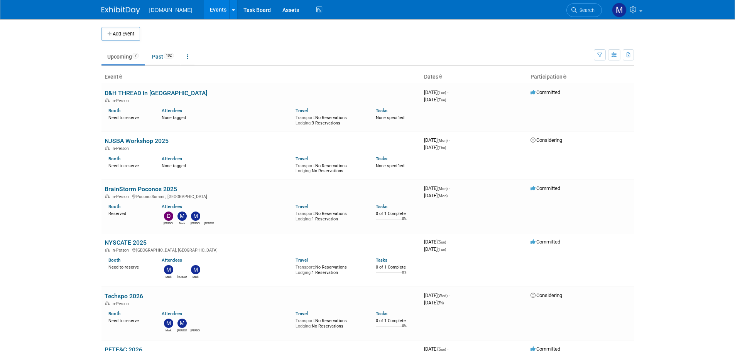 The image size is (735, 351). What do you see at coordinates (580, 77) in the screenshot?
I see `th: Participation` at bounding box center [580, 77].